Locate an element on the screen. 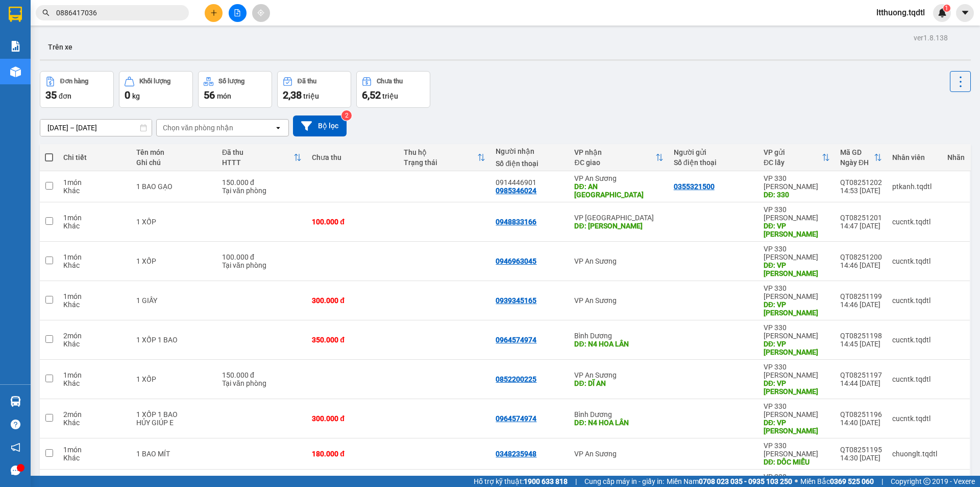  div: 300.000 đ is located at coordinates (353, 300).